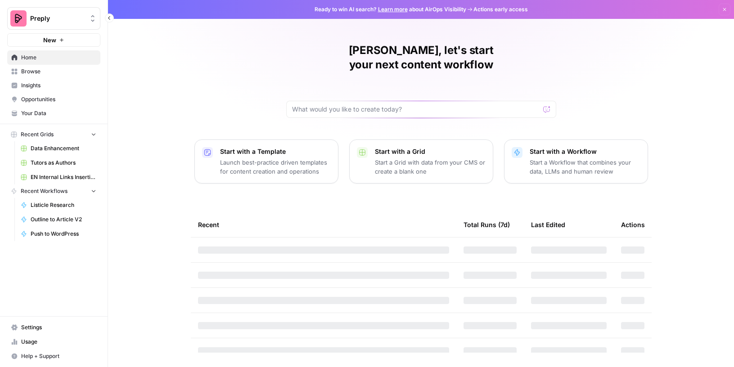 Image resolution: width=734 pixels, height=367 pixels. Describe the element at coordinates (59, 205) in the screenshot. I see `a: Listicle Research` at that location.